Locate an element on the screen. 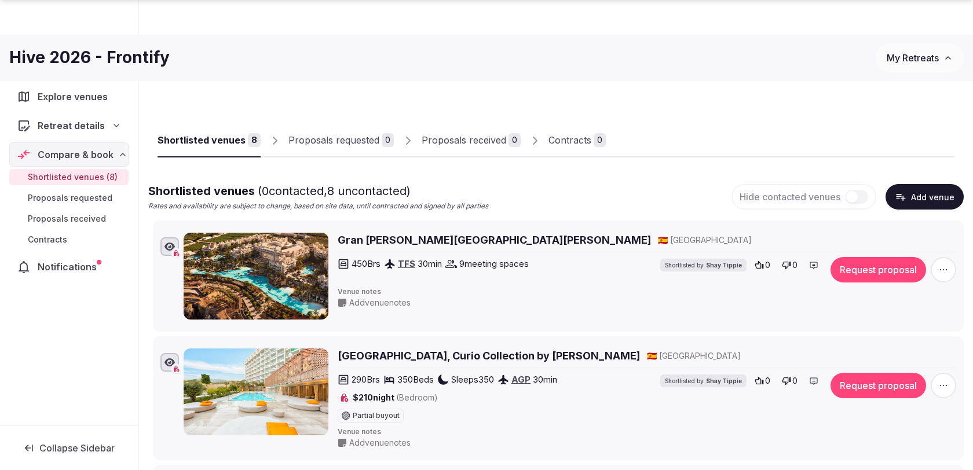  span: $210 night is located at coordinates (395, 398).